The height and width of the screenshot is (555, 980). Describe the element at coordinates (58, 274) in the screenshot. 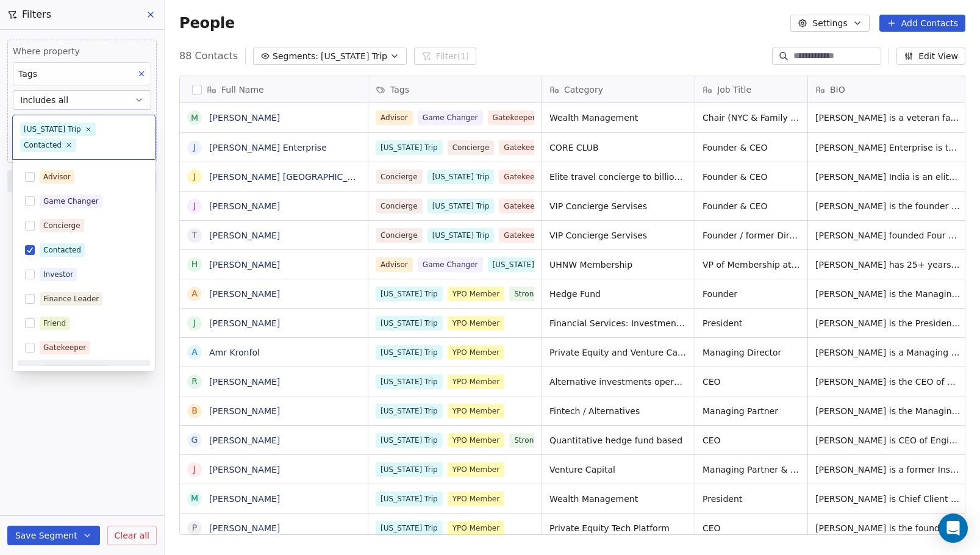

I see `div: Investor` at that location.